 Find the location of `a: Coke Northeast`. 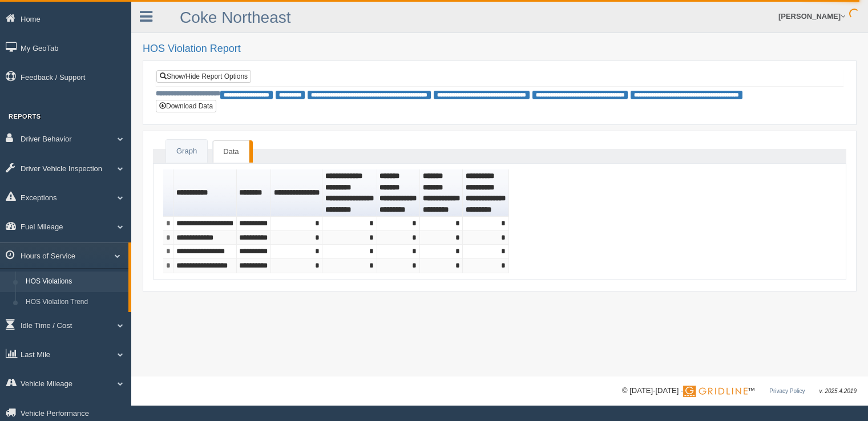

a: Coke Northeast is located at coordinates (235, 17).